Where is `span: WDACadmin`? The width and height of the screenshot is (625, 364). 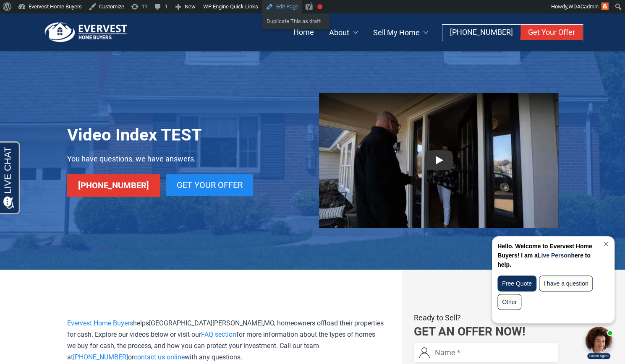
span: WDACadmin is located at coordinates (583, 6).